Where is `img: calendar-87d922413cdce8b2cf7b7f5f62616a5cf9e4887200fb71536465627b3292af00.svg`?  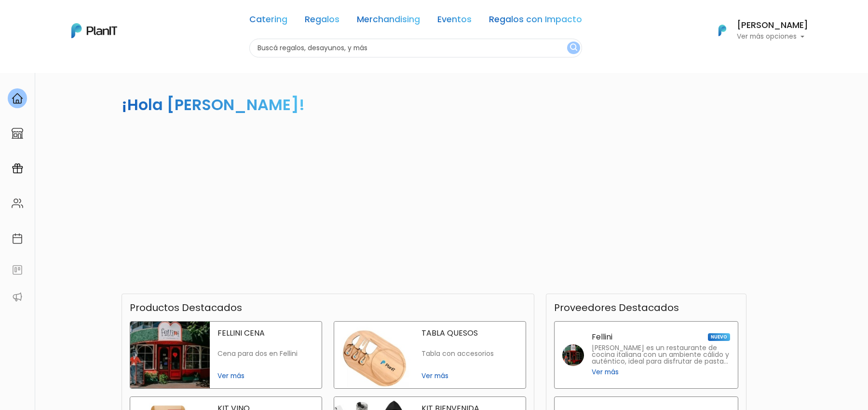
img: calendar-87d922413cdce8b2cf7b7f5f62616a5cf9e4887200fb71536465627b3292af00.svg is located at coordinates (17, 239).